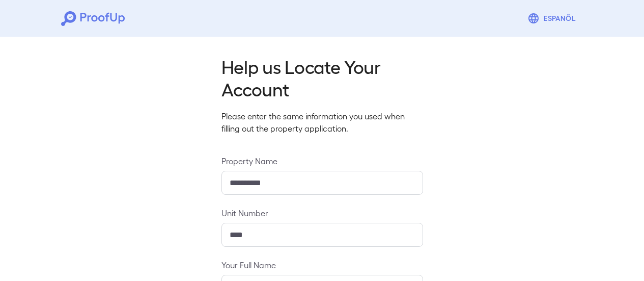  Describe the element at coordinates (322, 265) in the screenshot. I see `label: Your Full Name` at that location.